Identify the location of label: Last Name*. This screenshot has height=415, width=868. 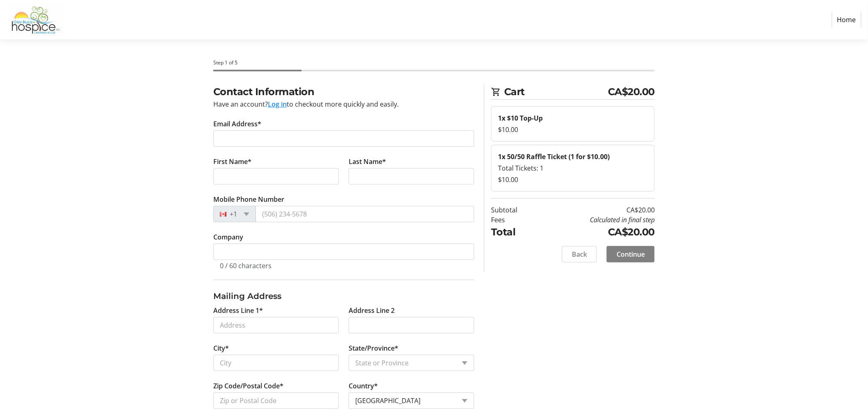
(367, 161).